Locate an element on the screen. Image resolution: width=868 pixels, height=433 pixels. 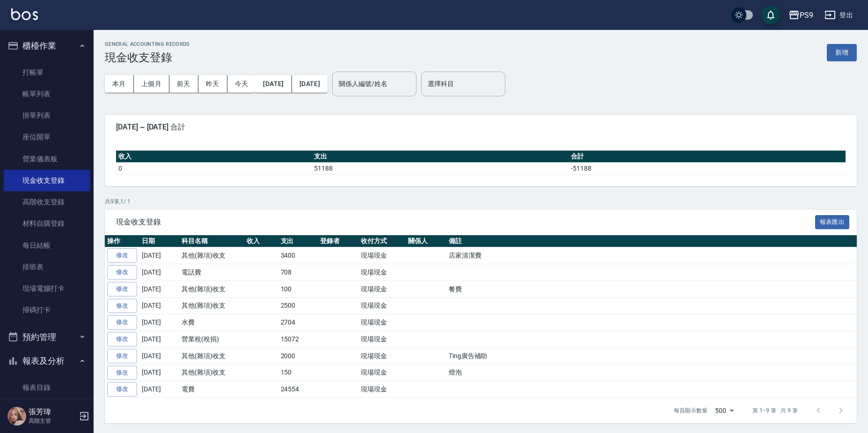
button: 上個月 is located at coordinates (152, 84).